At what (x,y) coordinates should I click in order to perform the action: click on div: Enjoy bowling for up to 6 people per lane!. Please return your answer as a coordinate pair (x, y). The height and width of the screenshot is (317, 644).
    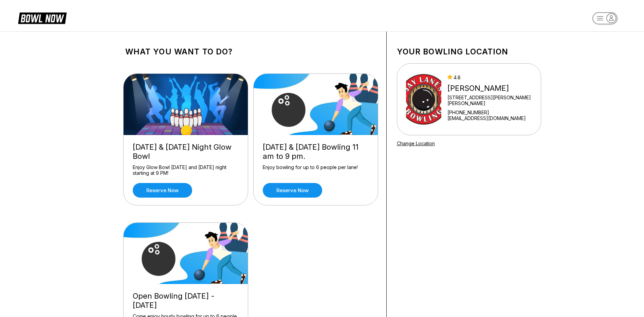
    Looking at the image, I should click on (316, 170).